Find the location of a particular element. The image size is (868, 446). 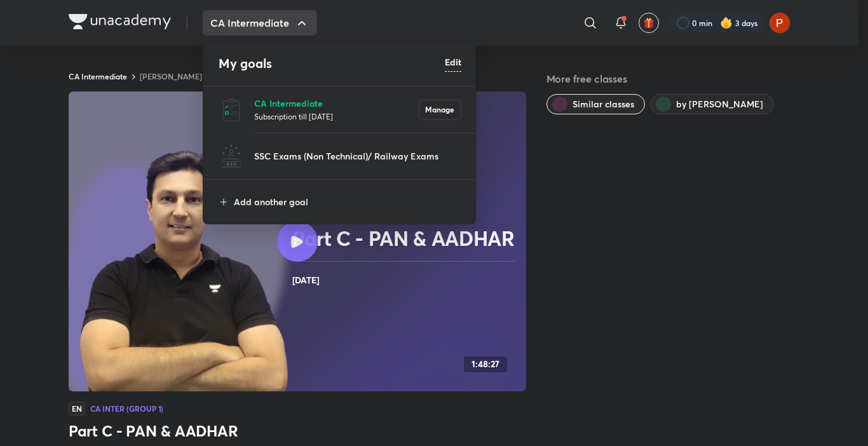

h4: My goals is located at coordinates (332, 64).